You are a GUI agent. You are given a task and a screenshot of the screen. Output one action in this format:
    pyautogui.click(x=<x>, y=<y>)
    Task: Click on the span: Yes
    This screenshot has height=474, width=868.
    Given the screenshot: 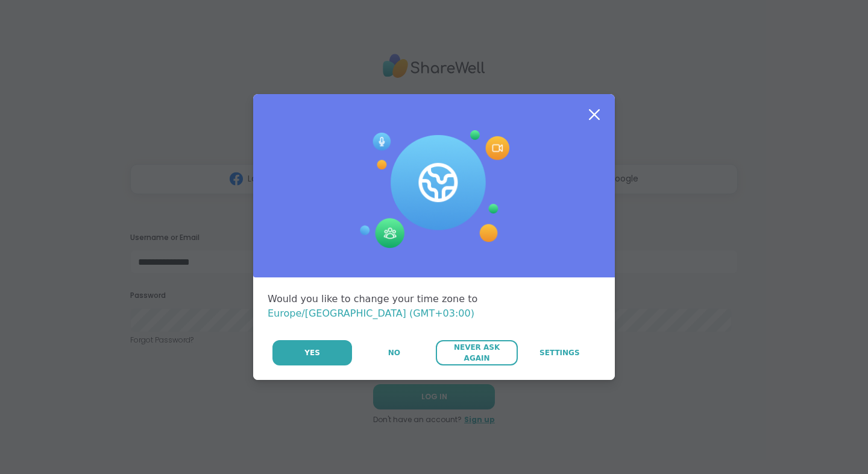 What is the action you would take?
    pyautogui.click(x=312, y=353)
    